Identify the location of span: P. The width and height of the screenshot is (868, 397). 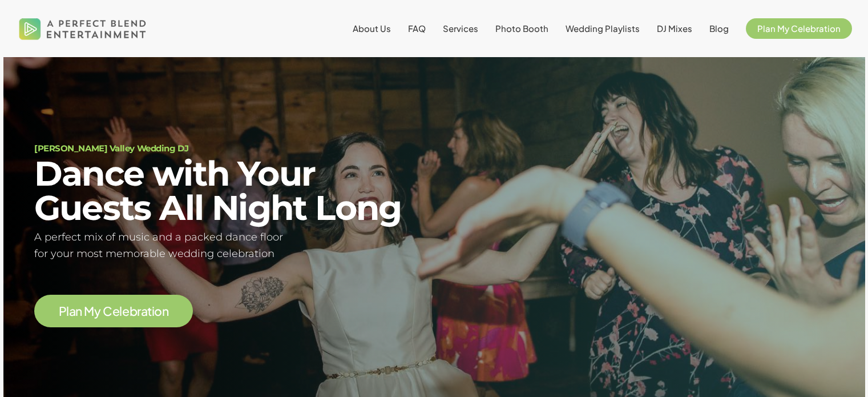
(62, 311).